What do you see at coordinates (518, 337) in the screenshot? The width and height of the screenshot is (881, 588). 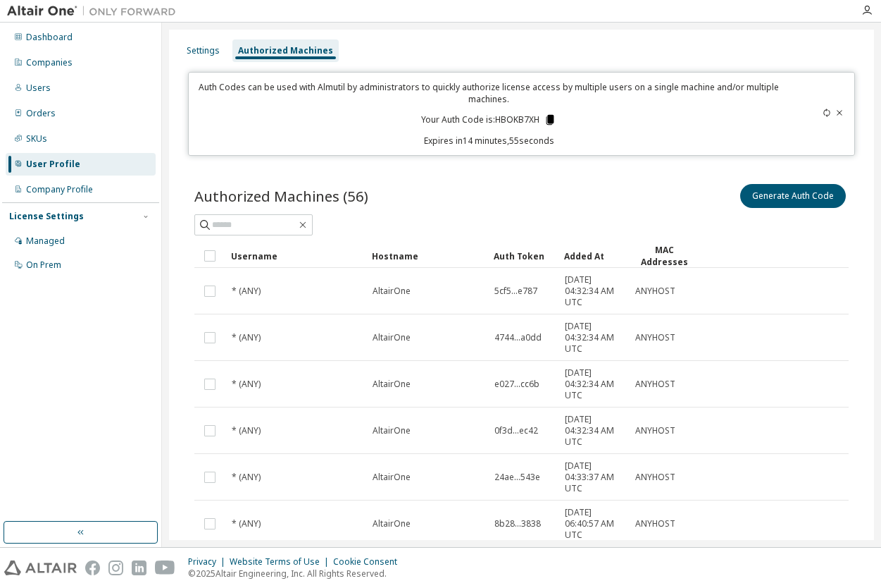 I see `span: 4744...a0dd` at bounding box center [518, 337].